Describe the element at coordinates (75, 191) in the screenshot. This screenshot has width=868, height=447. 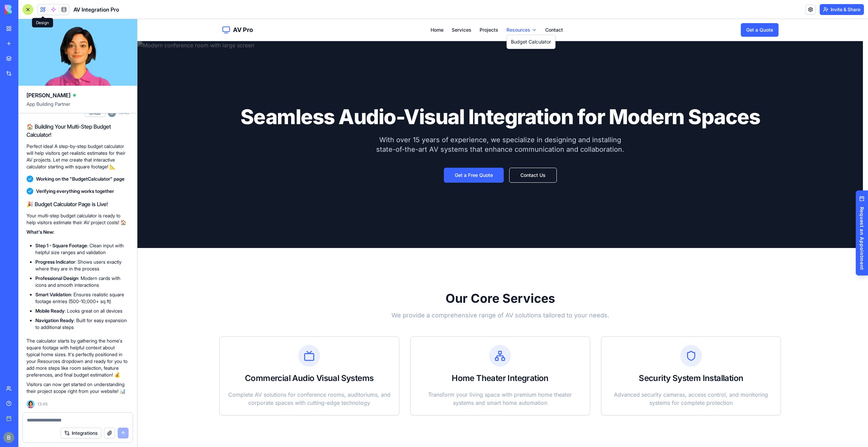
I see `span: Verifying everything works together` at that location.